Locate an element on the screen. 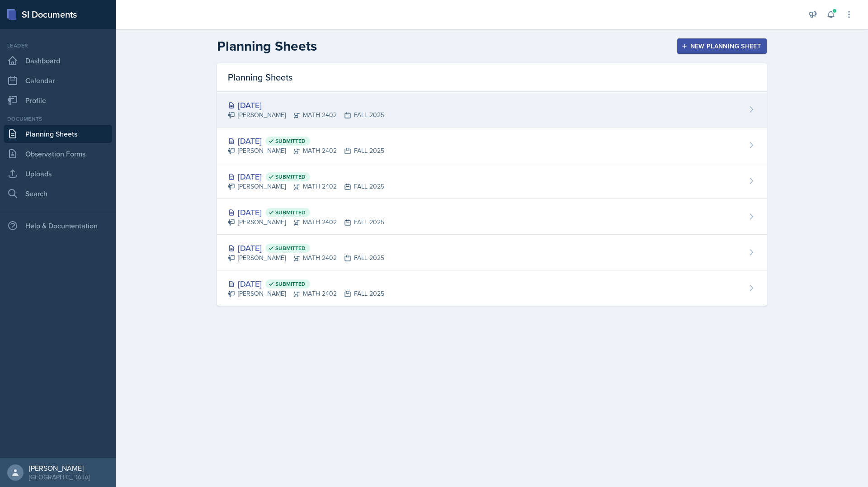  a: Observation Forms is located at coordinates (58, 154).